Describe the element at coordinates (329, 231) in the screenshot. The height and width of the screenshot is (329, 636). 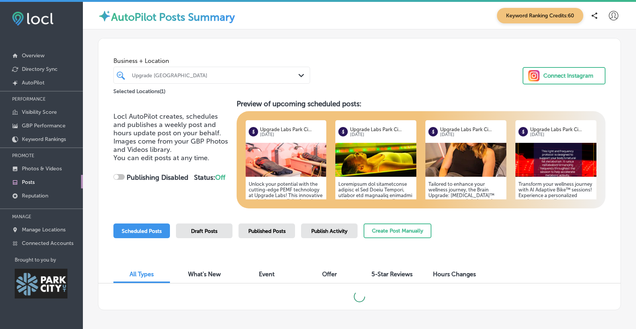
I see `span: Publish Activity` at that location.